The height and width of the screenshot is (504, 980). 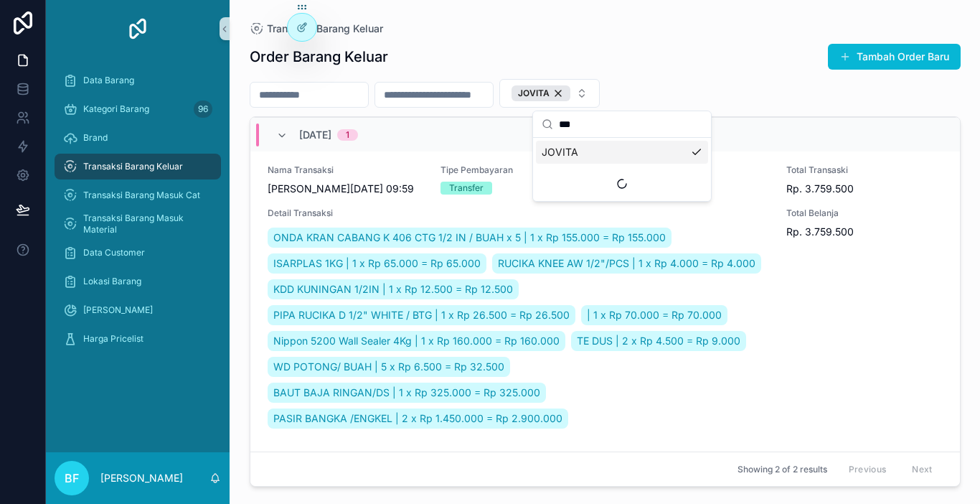 What do you see at coordinates (141, 195) in the screenshot?
I see `span: Transaksi Barang Masuk Cat` at bounding box center [141, 195].